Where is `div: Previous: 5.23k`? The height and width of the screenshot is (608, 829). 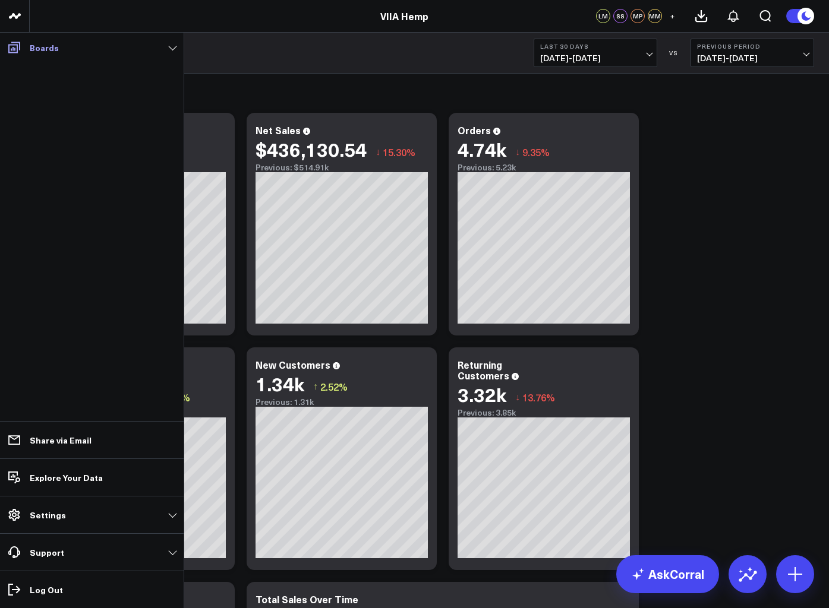 div: Previous: 5.23k is located at coordinates (543, 167).